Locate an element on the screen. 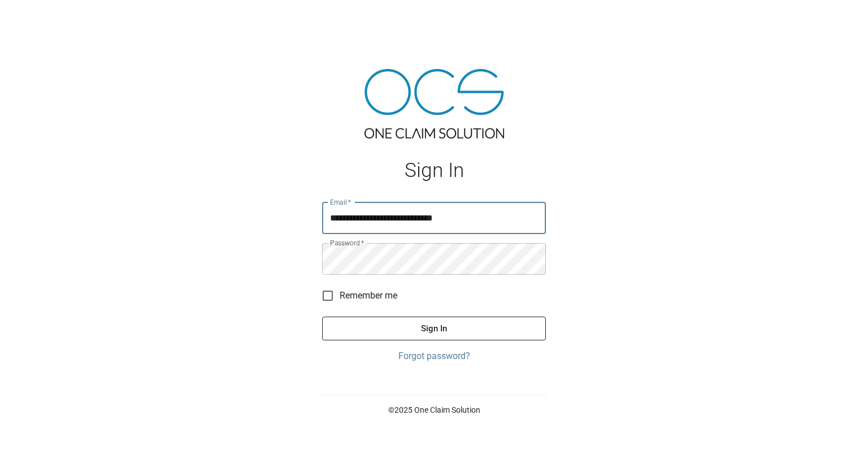 The width and height of the screenshot is (868, 467). img: ocs-logo-white-transparent.png is located at coordinates (36, 18).